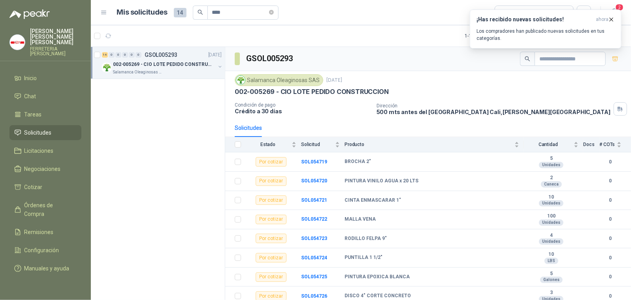 The height and width of the screenshot is (300, 631). What do you see at coordinates (357, 162) in the screenshot?
I see `b: BROCHA 2"` at bounding box center [357, 162].